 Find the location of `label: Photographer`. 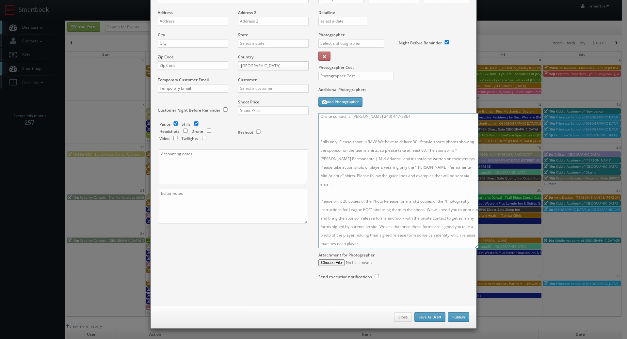

label: Photographer is located at coordinates (331, 35).